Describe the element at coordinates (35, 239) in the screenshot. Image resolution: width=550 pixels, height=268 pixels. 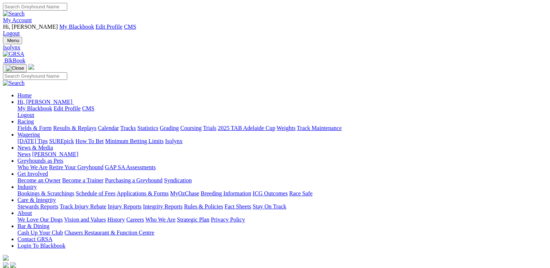
I see `a: Contact GRSA` at that location.